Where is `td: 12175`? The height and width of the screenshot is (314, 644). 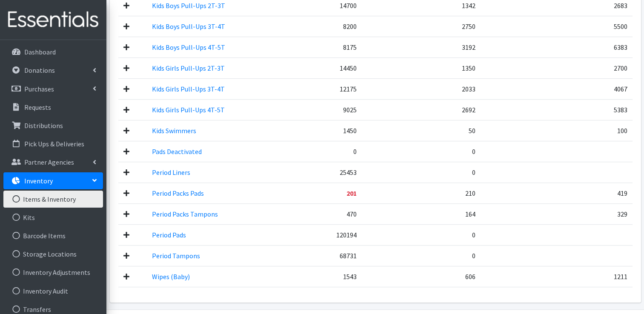 td: 12175 is located at coordinates (329, 88).